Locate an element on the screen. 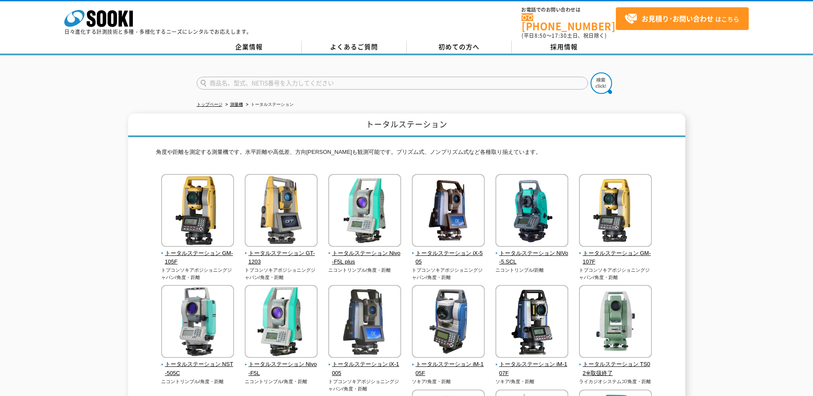  span: トータルステーション NST-505C is located at coordinates (198, 369).